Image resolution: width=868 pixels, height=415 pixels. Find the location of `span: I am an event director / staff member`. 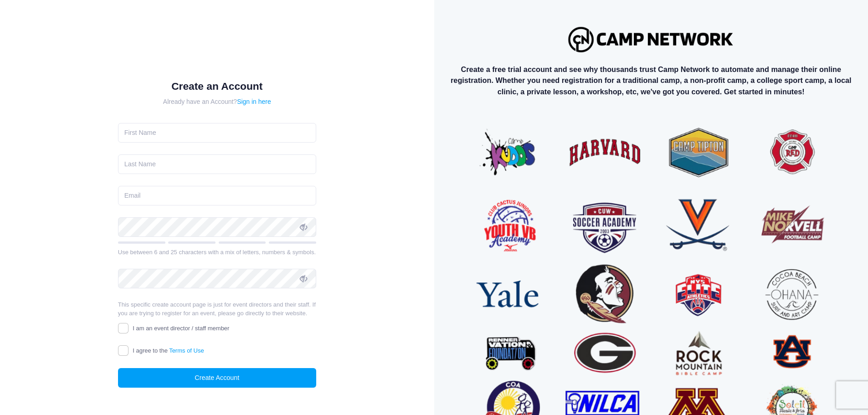

span: I am an event director / staff member is located at coordinates (181, 328).